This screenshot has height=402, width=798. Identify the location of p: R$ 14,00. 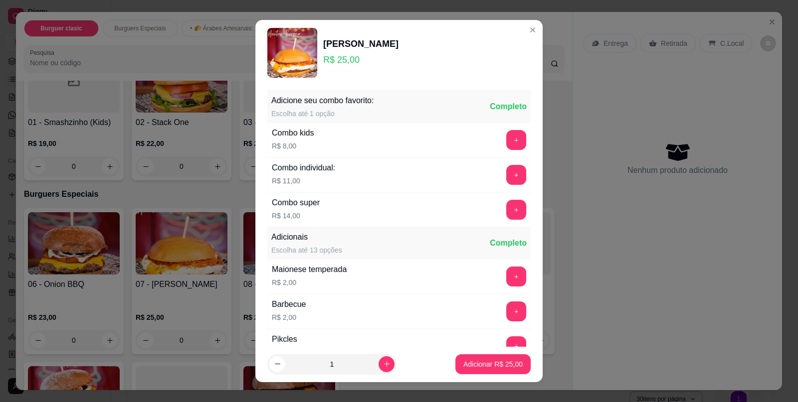
(296, 216).